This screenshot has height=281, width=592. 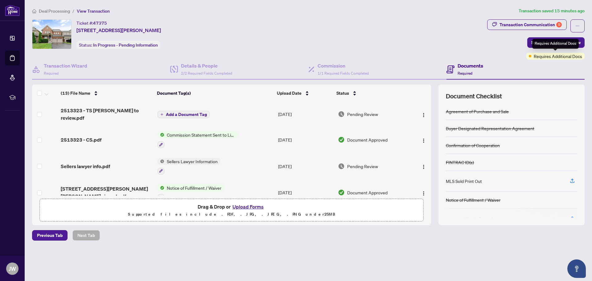 I want to click on th: Upload Date, so click(x=304, y=93).